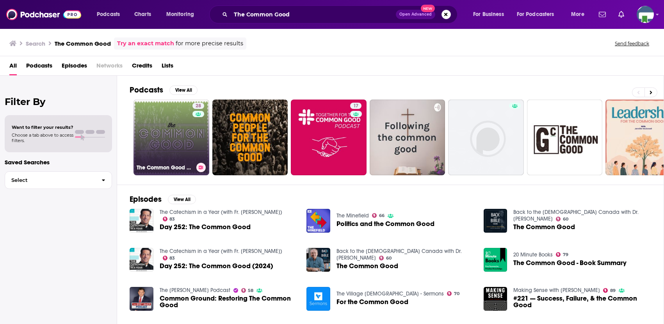 This screenshot has width=664, height=324. What do you see at coordinates (43, 138) in the screenshot?
I see `span: Choose a tab above to access filters.` at bounding box center [43, 138].